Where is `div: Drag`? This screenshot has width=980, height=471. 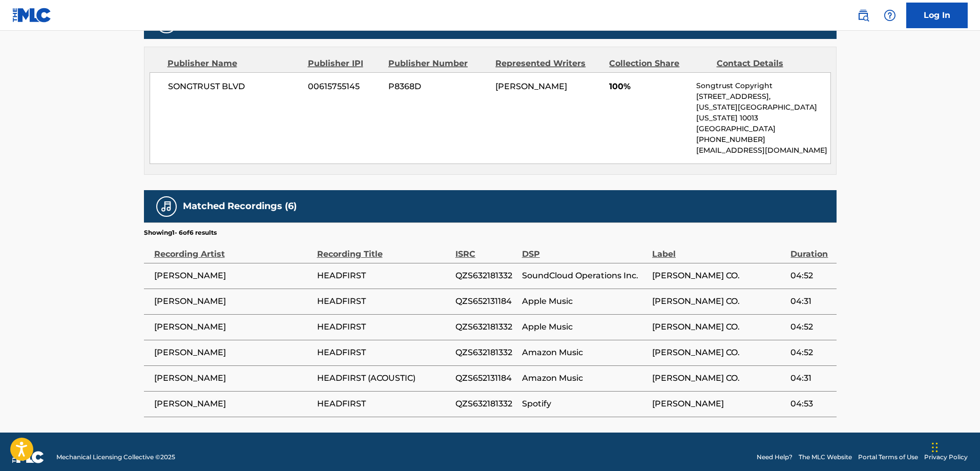
div: Drag is located at coordinates (934, 447).